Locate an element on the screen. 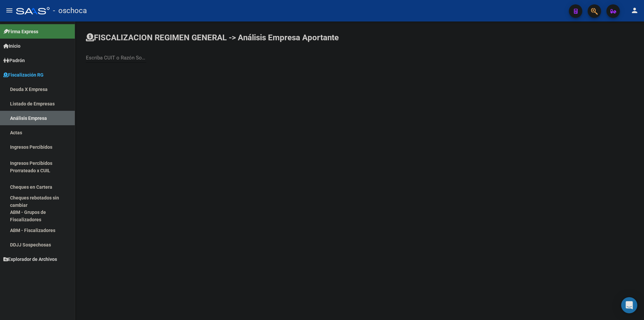 This screenshot has height=320, width=644. span: - oschoca is located at coordinates (70, 11).